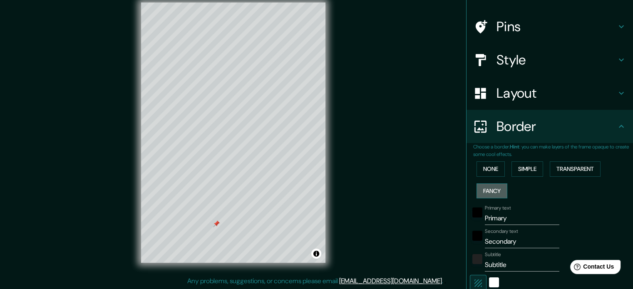 The image size is (633, 289). What do you see at coordinates (492, 191) in the screenshot?
I see `button: Fancy` at bounding box center [492, 191].